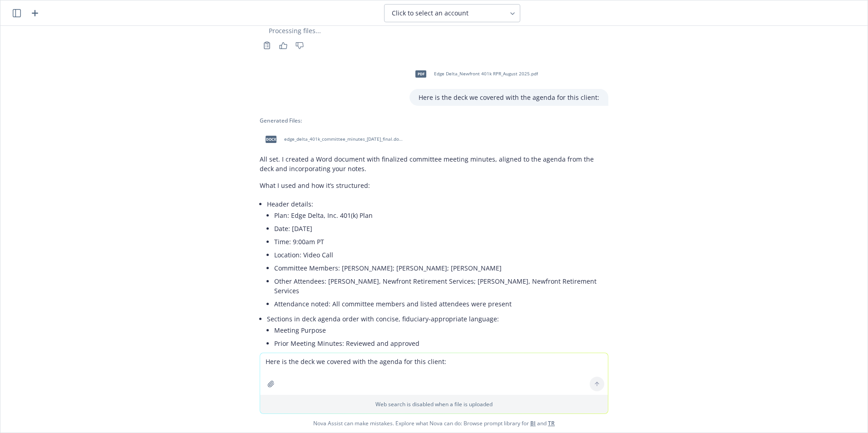  What do you see at coordinates (434, 120) in the screenshot?
I see `div: Generated Files:` at bounding box center [434, 120].